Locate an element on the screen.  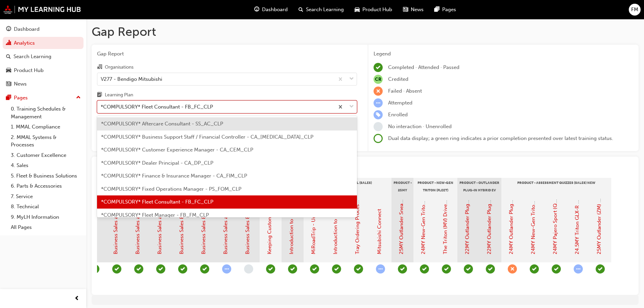
span: FM is located at coordinates (634, 10).